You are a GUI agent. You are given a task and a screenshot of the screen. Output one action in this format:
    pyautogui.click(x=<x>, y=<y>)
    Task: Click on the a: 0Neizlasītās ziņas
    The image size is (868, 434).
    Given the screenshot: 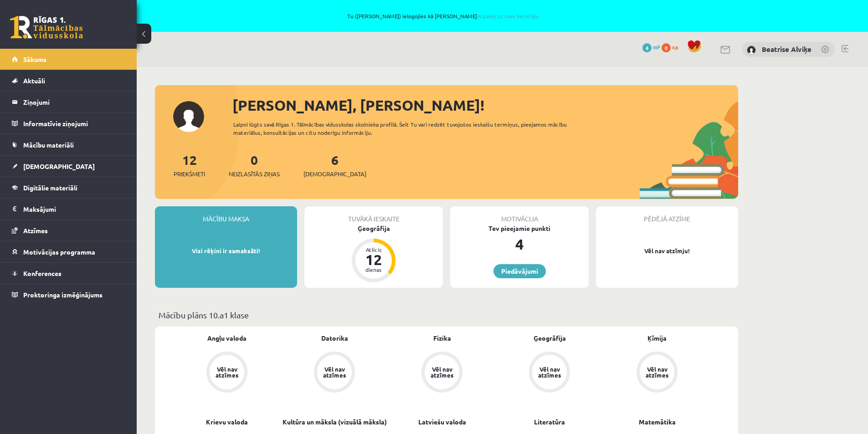 What is the action you would take?
    pyautogui.click(x=254, y=165)
    